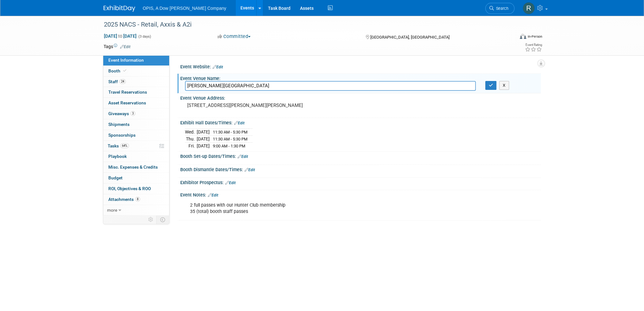  I want to click on img: Format-Inperson.png, so click(523, 36).